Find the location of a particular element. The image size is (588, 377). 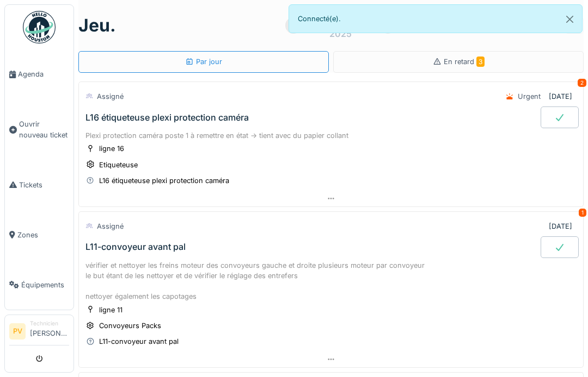

span: Équipements is located at coordinates (45, 285).